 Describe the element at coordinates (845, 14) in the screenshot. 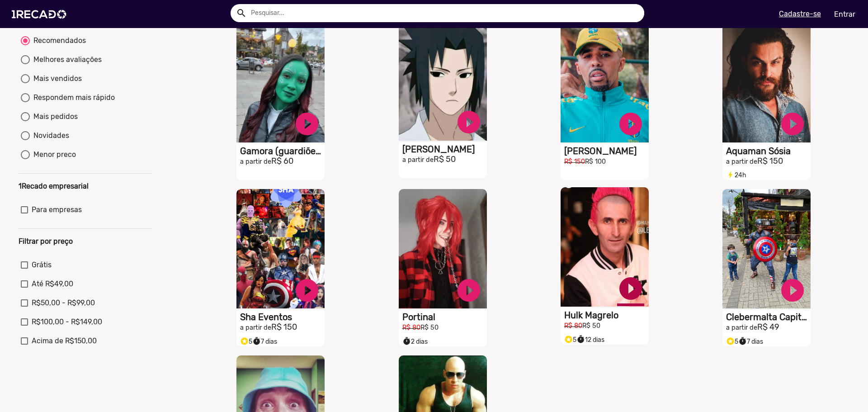

I see `a: Entrar` at that location.